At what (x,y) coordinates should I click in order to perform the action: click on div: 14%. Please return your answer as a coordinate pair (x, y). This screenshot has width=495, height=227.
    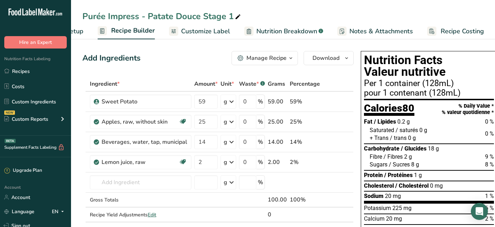
    Looking at the image, I should click on (304, 142).